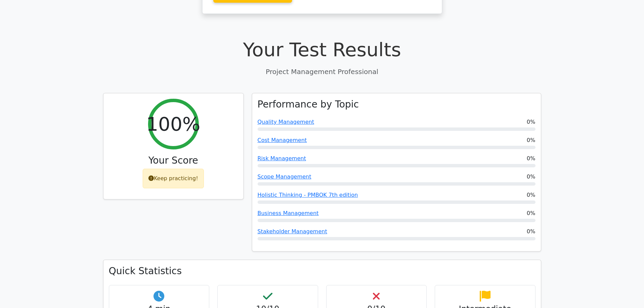 Image resolution: width=644 pixels, height=308 pixels. I want to click on p: Project Management Professional, so click(322, 72).